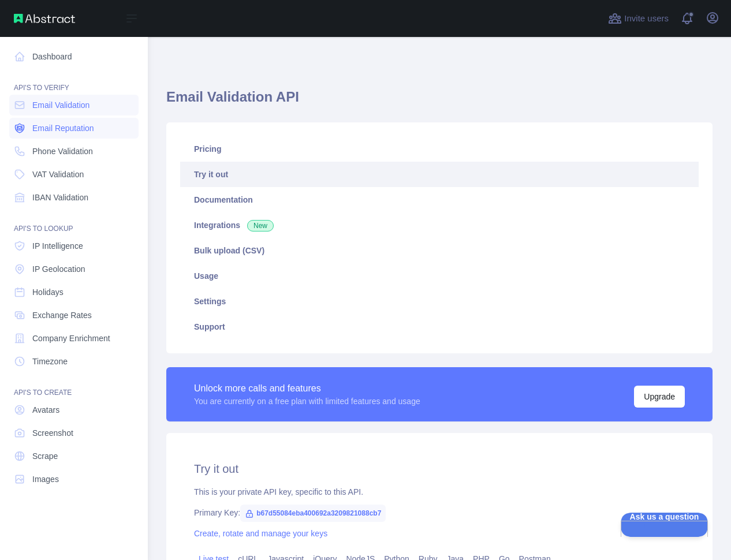  What do you see at coordinates (660, 397) in the screenshot?
I see `button: Upgrade` at bounding box center [660, 397].